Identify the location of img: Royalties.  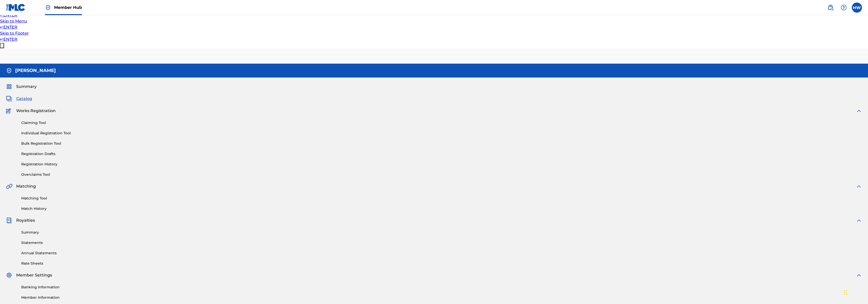
(9, 221).